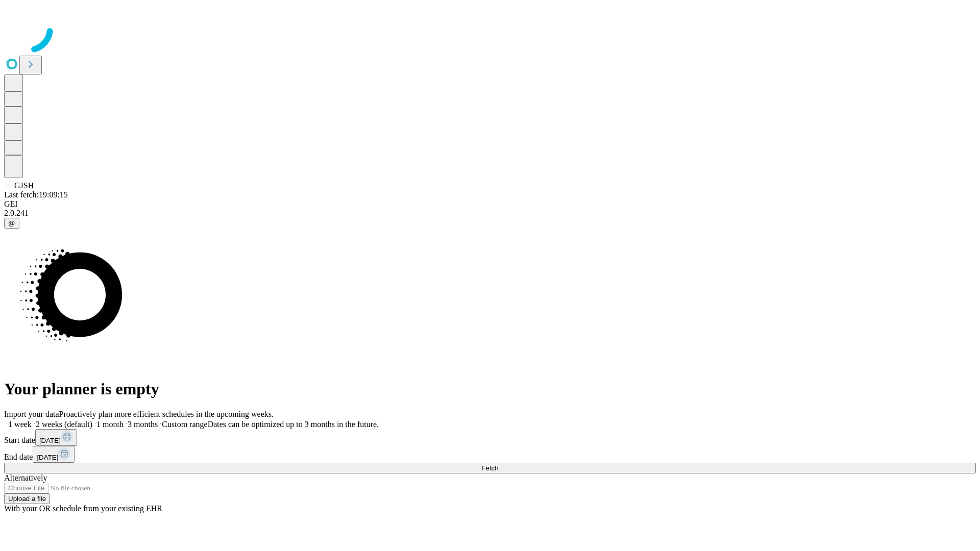  I want to click on div: End date, so click(490, 454).